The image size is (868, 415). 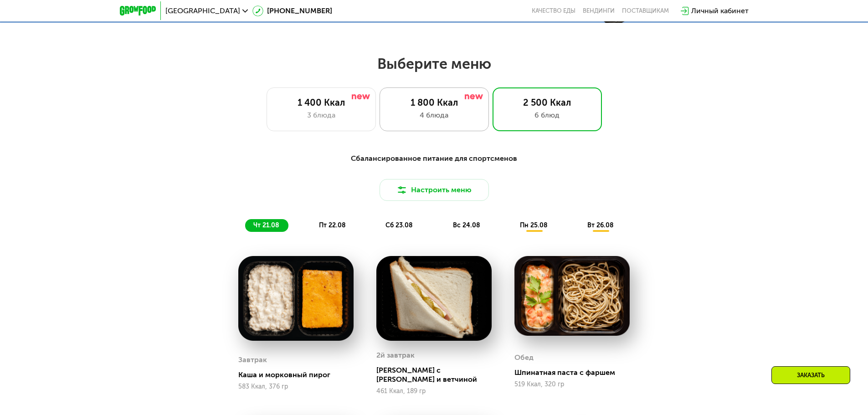 What do you see at coordinates (645, 11) in the screenshot?
I see `div: поставщикам` at bounding box center [645, 11].